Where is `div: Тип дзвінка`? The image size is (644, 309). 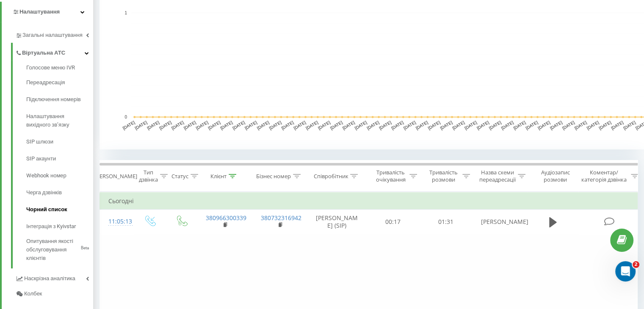 div: Тип дзвінка is located at coordinates (148, 176).